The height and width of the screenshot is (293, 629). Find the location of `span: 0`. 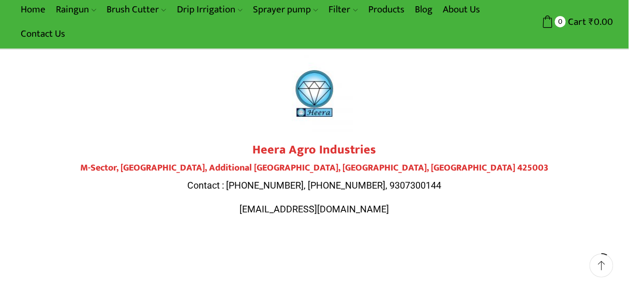

span: 0 is located at coordinates (560, 21).